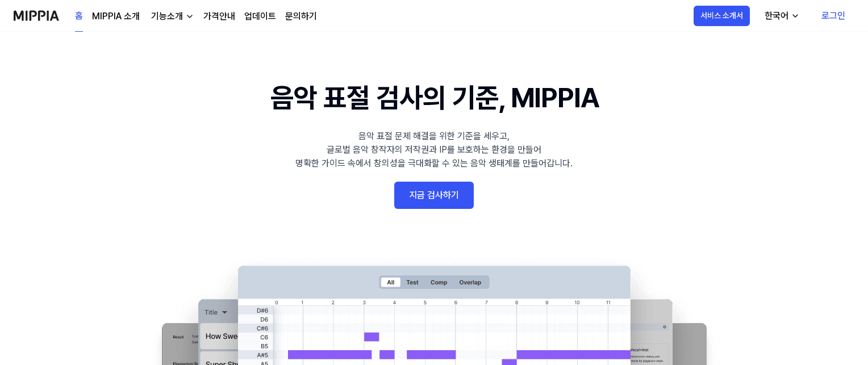 The image size is (868, 365). Describe the element at coordinates (434, 150) in the screenshot. I see `div: 음악 표절 문제 해결을 위한 기준을 세우고, 글로벌 음악 창작자의 저작권과 IP를 보호하는 환경을 만들어 명확한 가이드 속에서 창의성을 극대화할 수 있는 음악 생태계를 만들어...` at that location.